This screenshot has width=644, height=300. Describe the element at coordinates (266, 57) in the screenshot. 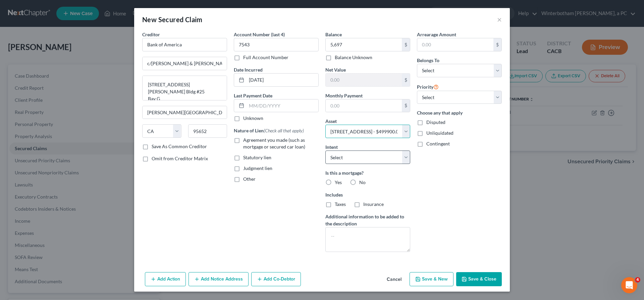

I see `label: Full Account Number` at that location.